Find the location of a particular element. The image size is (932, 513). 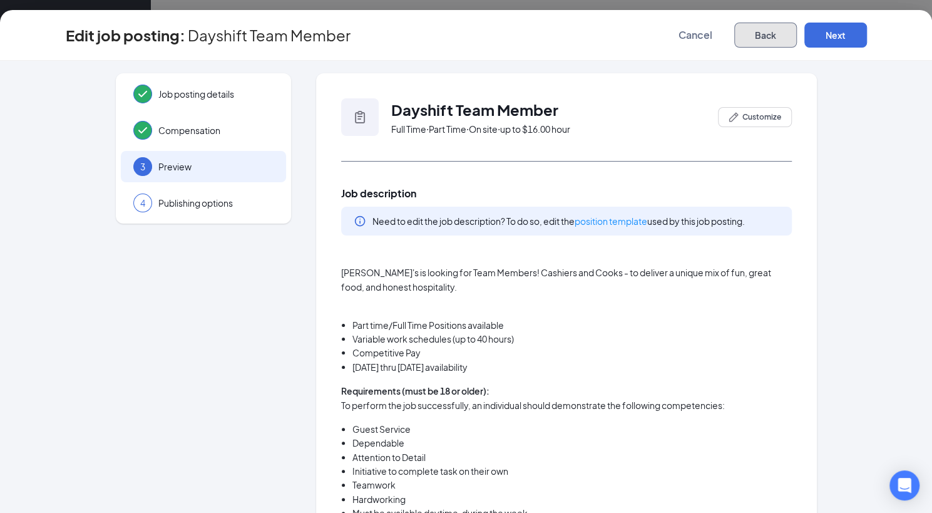

li: Guest Service is located at coordinates (572, 429).